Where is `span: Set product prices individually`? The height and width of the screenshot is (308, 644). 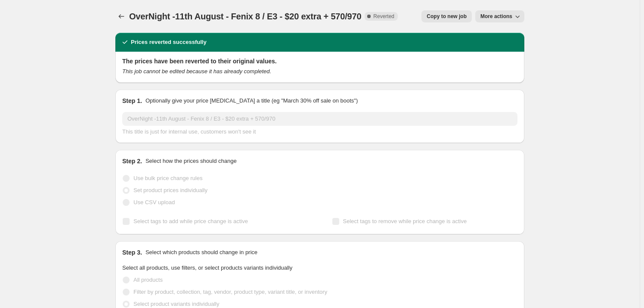 span: Set product prices individually is located at coordinates (170, 190).